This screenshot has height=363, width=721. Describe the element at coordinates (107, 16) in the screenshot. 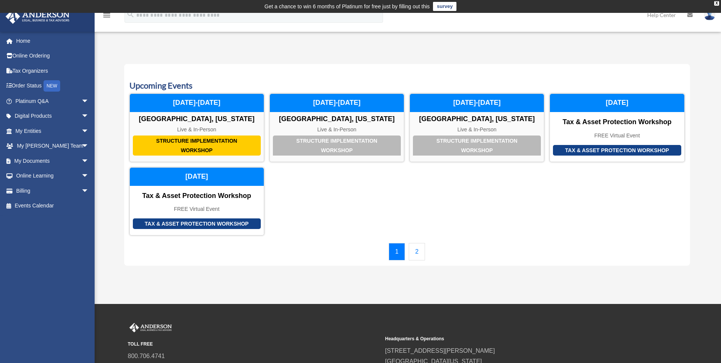

I see `a: menu` at that location.